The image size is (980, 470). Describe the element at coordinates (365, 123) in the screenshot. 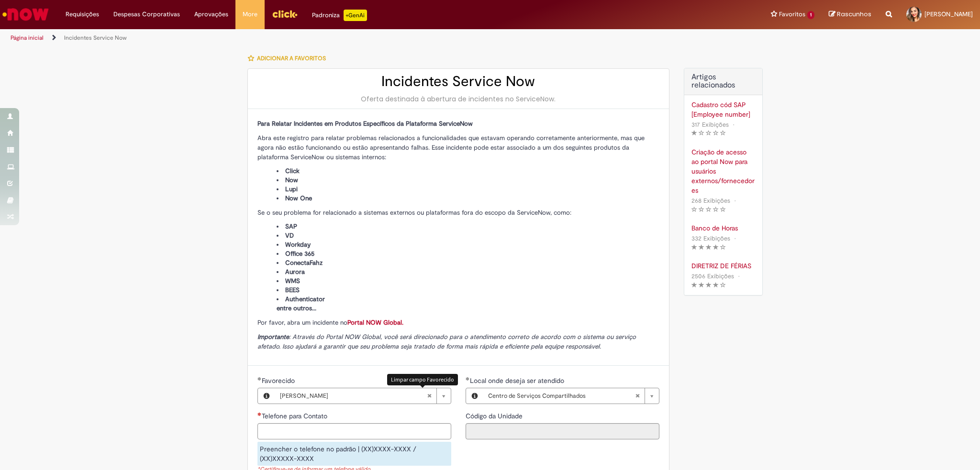

I see `span: Para Relatar Incidentes em Produtos Específicos da Plataforma ServiceNow` at that location.